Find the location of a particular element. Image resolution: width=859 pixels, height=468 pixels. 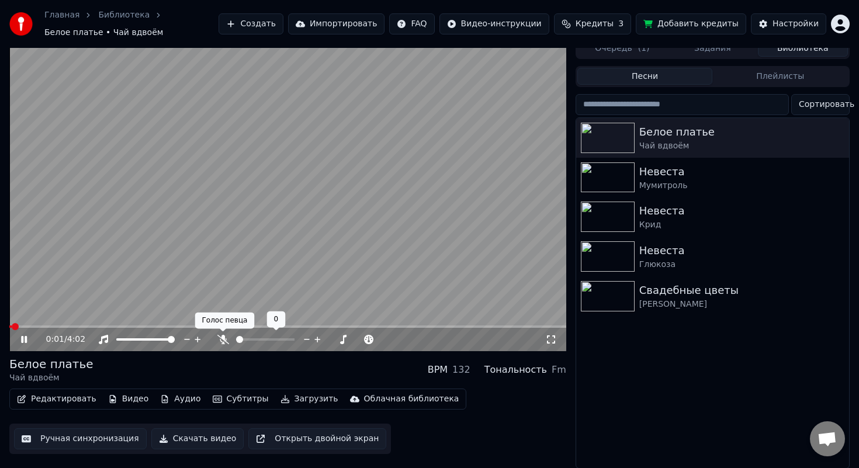

div: Крид is located at coordinates (742, 225).